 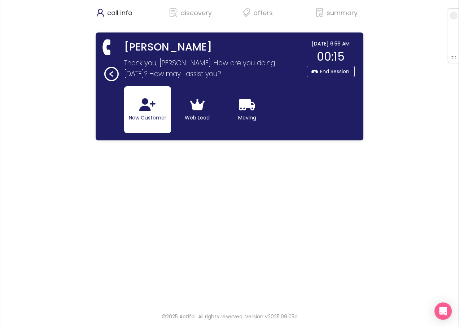 What do you see at coordinates (202, 16) in the screenshot?
I see `div: discovery` at bounding box center [202, 16].